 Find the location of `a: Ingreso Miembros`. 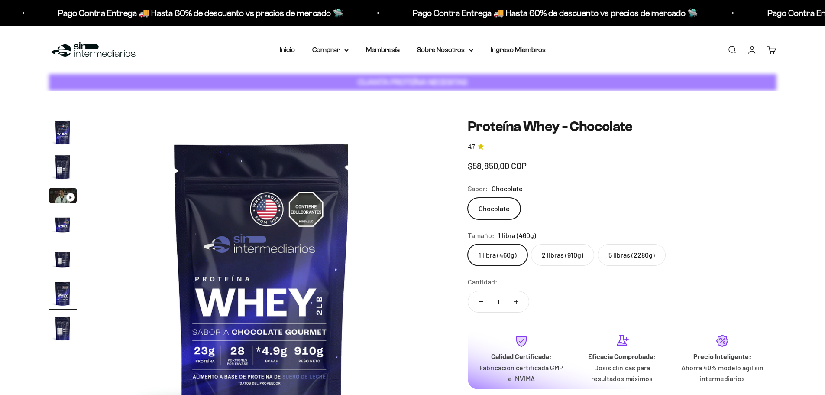

a: Ingreso Miembros is located at coordinates (518, 49).